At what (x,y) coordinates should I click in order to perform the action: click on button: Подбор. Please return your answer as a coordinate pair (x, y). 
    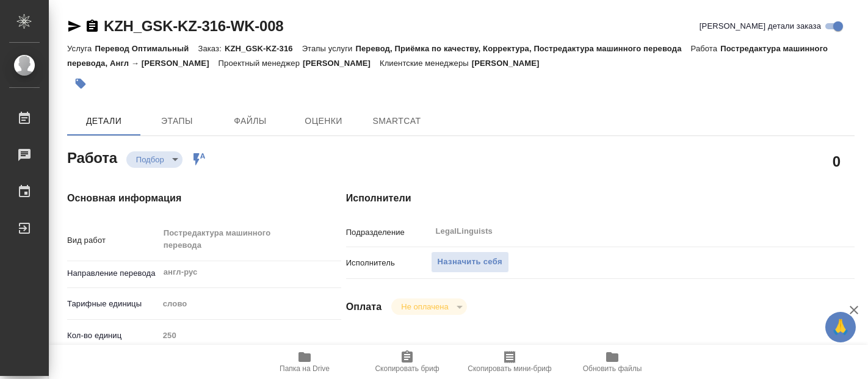
    Looking at the image, I should click on (150, 159).